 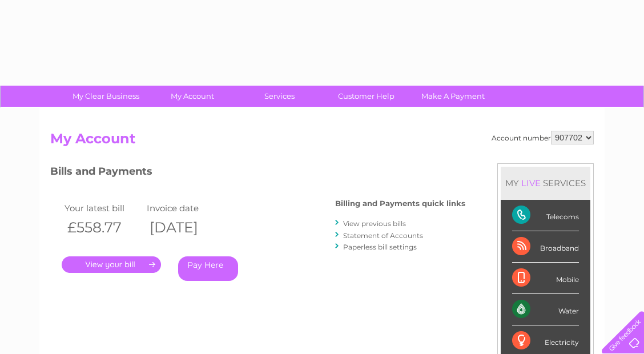 What do you see at coordinates (366, 96) in the screenshot?
I see `a: Customer Help` at bounding box center [366, 96].